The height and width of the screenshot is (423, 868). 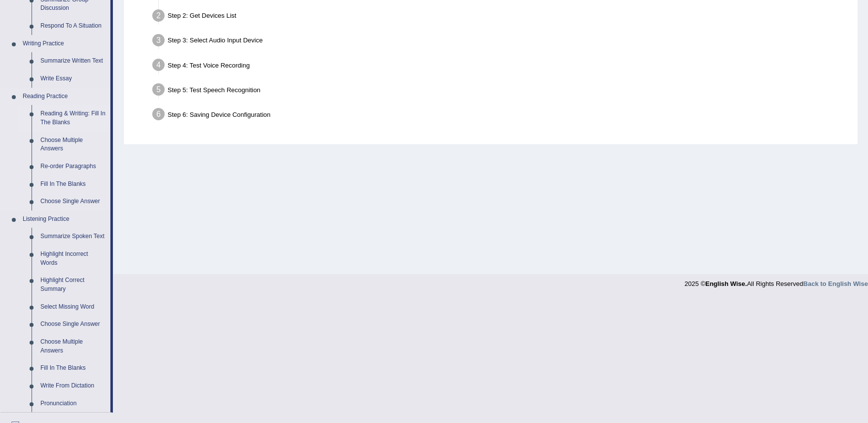 I want to click on strong: English Wise., so click(x=726, y=283).